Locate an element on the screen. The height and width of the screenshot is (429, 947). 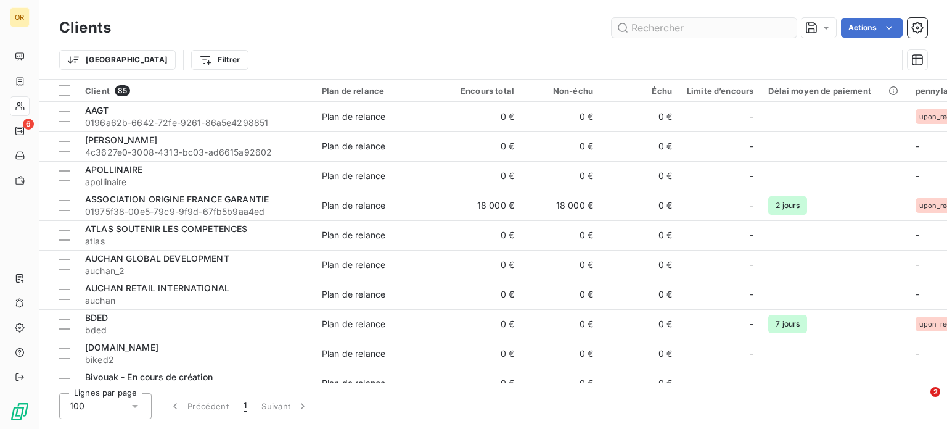
span: APOLLINAIRE is located at coordinates (114, 169).